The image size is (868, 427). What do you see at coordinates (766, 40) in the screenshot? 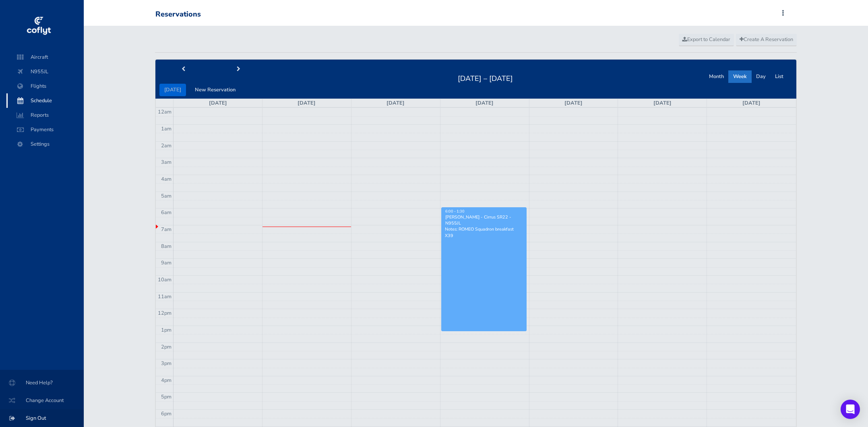
I see `a: Create A Reservation` at bounding box center [766, 40].